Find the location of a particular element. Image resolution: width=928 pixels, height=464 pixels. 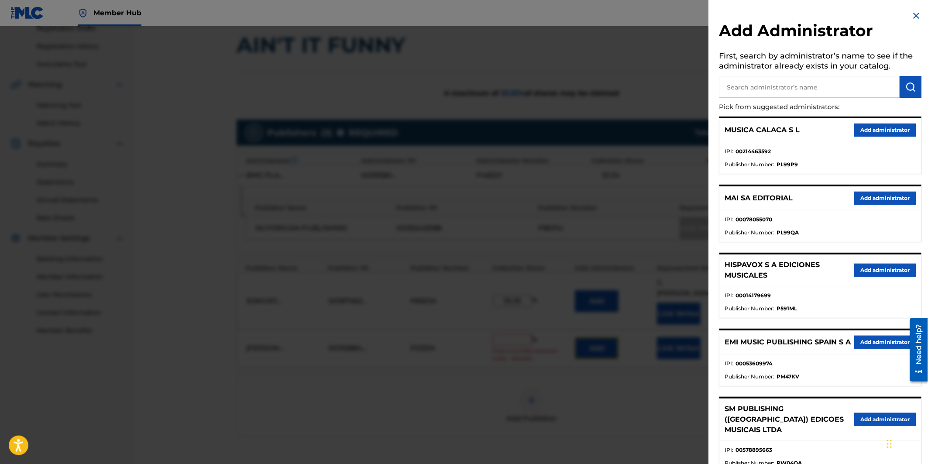

p: MAI SA EDITORIAL is located at coordinates (759, 198).